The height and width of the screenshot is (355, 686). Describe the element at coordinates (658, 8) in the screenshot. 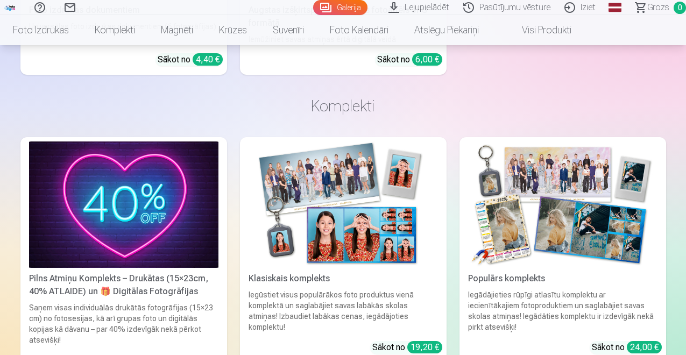

I see `span: Grozs` at that location.